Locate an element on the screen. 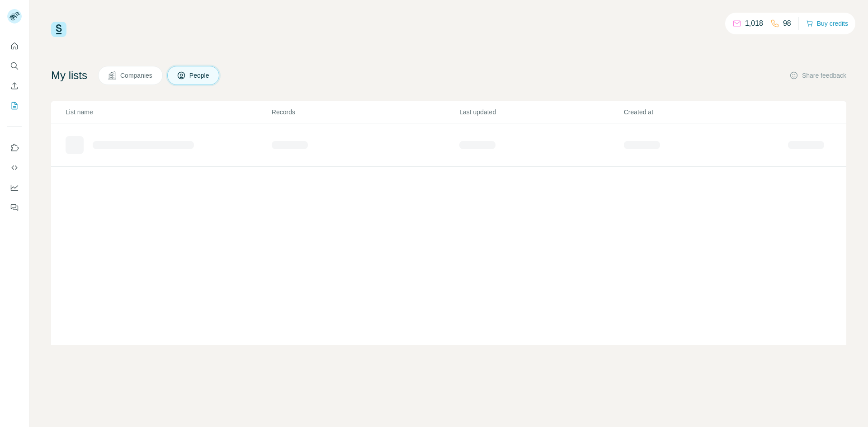  p: Created at is located at coordinates (705, 112).